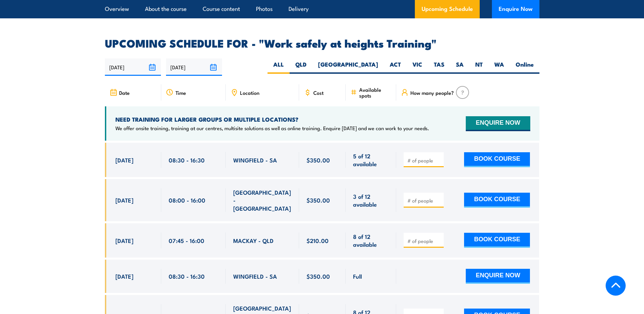 This screenshot has width=644, height=314. What do you see at coordinates (272, 119) in the screenshot?
I see `h4: NEED TRAINING FOR LARGER GROUPS OR MULTIPLE LOCATIONS?` at bounding box center [272, 119].